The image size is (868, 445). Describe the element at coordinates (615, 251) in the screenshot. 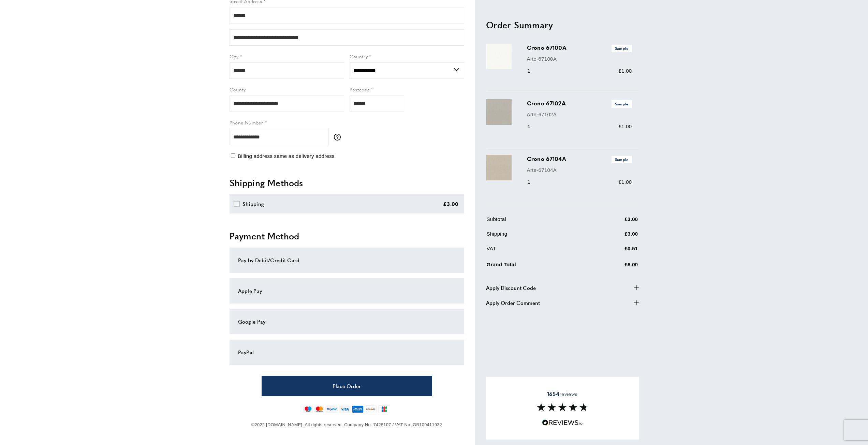

I see `td: £0.51` at that location.